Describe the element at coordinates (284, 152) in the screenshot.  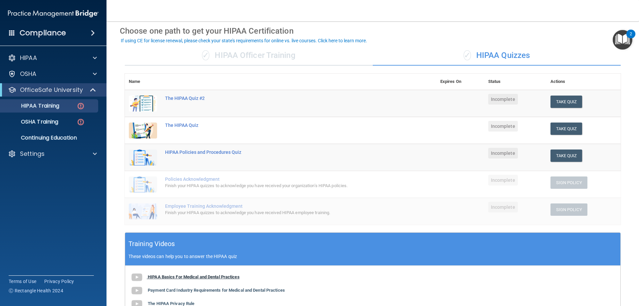
I see `div: HIPAA Policies and Procedures Quiz` at that location.